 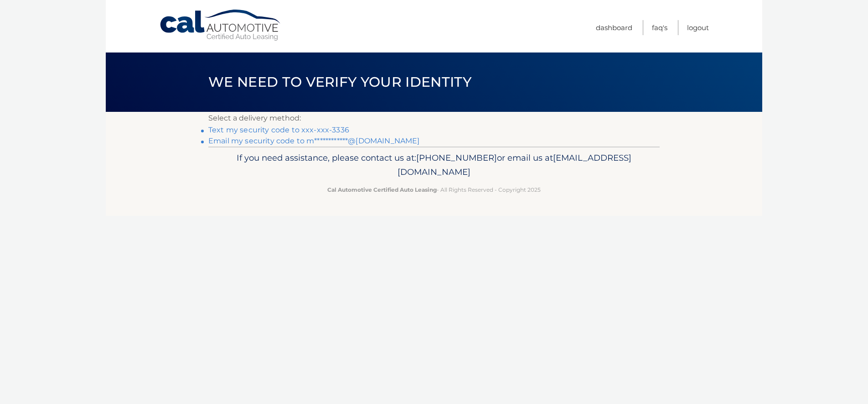 I want to click on span: We need to verify your identity, so click(x=340, y=82).